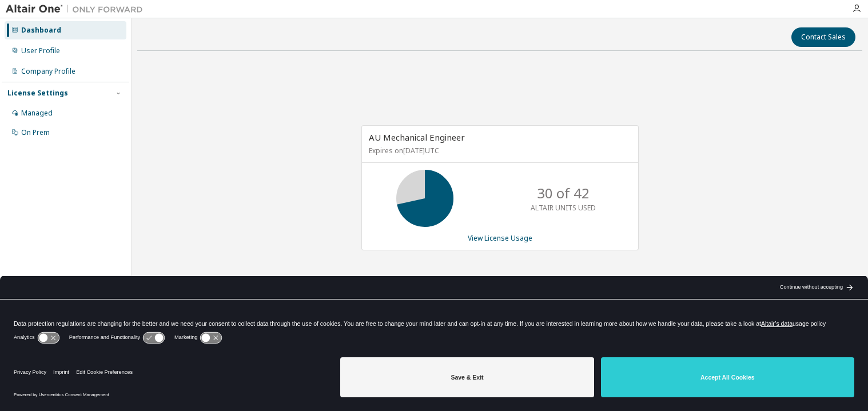 The width and height of the screenshot is (868, 411). I want to click on div: On Prem, so click(36, 133).